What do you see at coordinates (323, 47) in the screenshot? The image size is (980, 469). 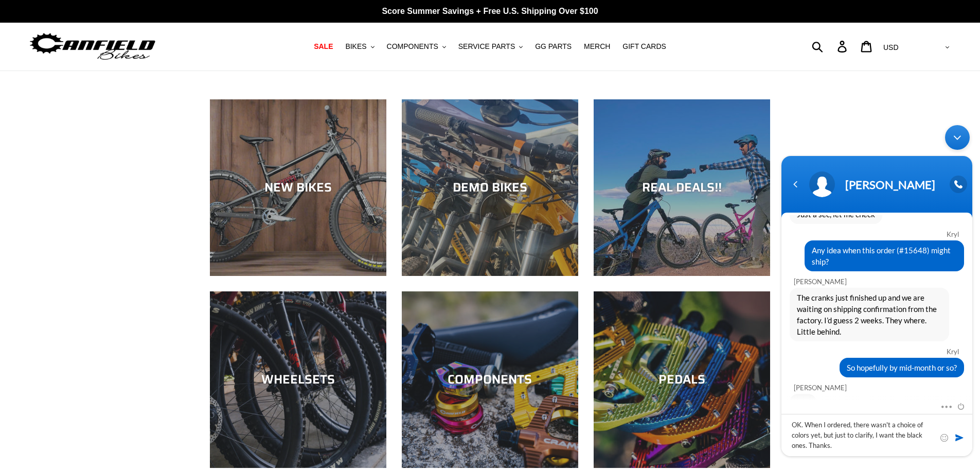 I see `span: SALE` at bounding box center [323, 47].